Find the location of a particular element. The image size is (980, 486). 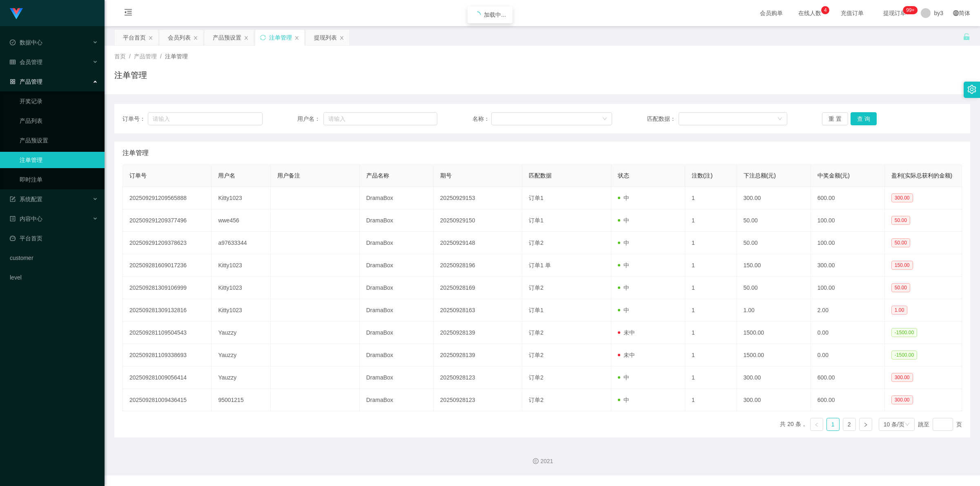

td: 20250928139 is located at coordinates (478, 333).